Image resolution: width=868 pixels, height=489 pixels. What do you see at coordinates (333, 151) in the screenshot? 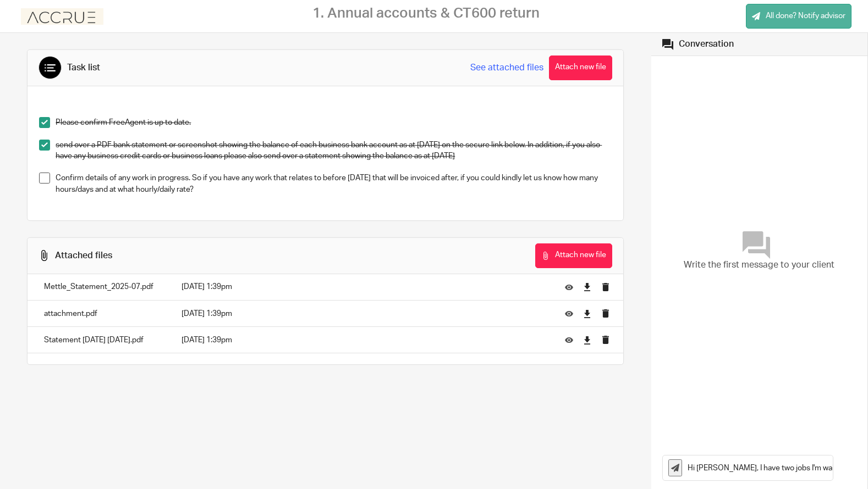
I see `p: send over a PDF bank statement or screenshot showing the balance of each business bank account as...` at bounding box center [333, 151].